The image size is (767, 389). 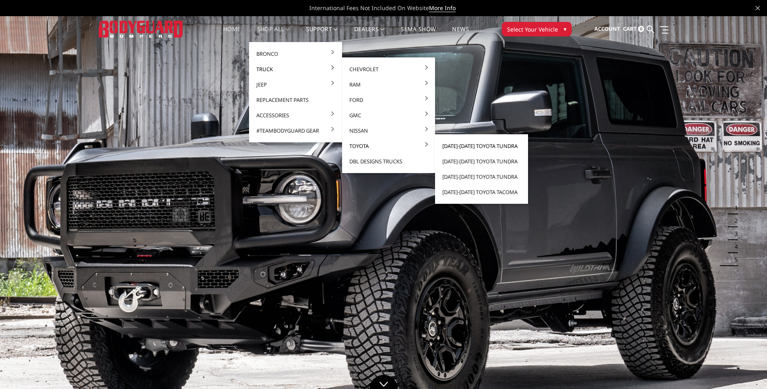 What do you see at coordinates (388, 146) in the screenshot?
I see `a: Toyota` at bounding box center [388, 146].